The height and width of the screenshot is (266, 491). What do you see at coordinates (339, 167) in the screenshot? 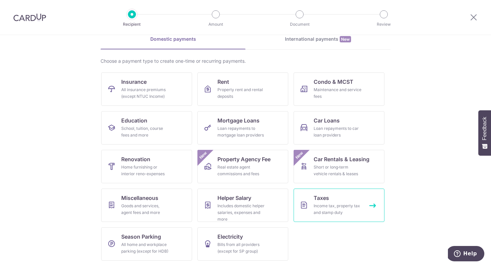
I see `a: Car Rentals & LeasingShort or long‑term vehicle rentals & leasesNew` at bounding box center [339, 167].